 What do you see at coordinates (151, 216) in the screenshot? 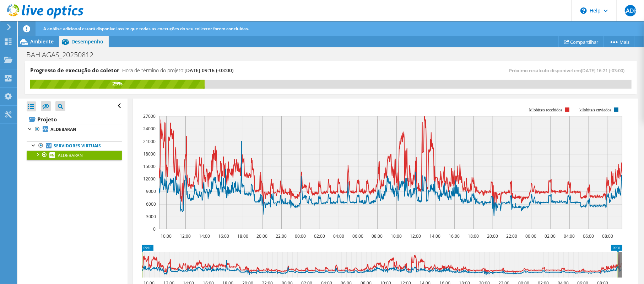
I see `text: 3000` at bounding box center [151, 216].